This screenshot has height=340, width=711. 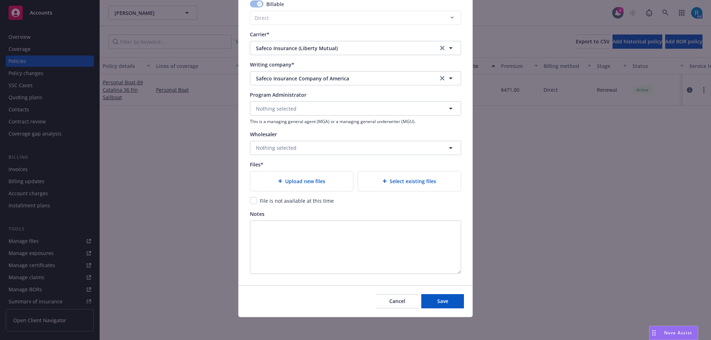 What do you see at coordinates (342, 48) in the screenshot?
I see `span: Safeco Insurance (Liberty Mutual)` at bounding box center [342, 48].